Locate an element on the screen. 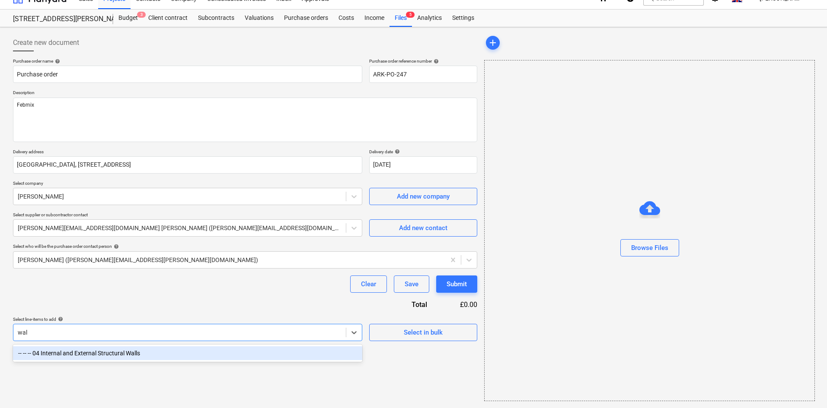 The image size is (827, 408). a: Settings is located at coordinates (463, 18).